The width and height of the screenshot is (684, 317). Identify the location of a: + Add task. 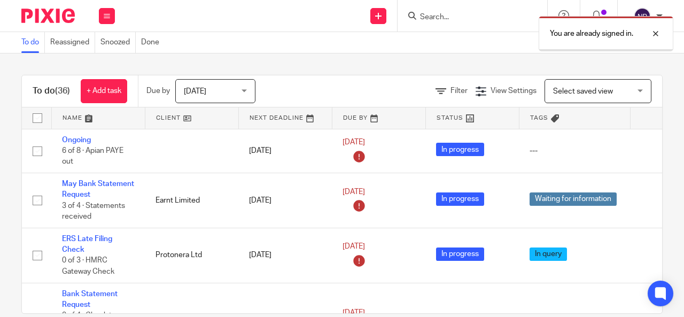
(104, 91).